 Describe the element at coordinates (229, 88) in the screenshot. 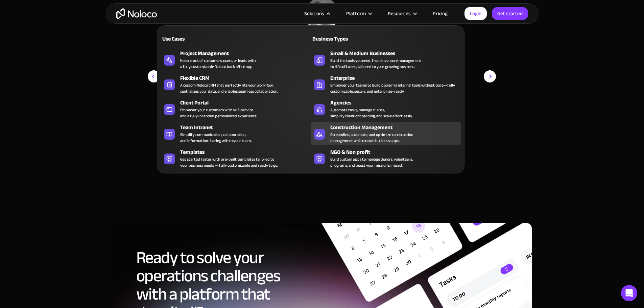

I see `div: A custom Noloco CRM that perfectly fits your workflow, centralizes your data, and enables seamles...` at that location.